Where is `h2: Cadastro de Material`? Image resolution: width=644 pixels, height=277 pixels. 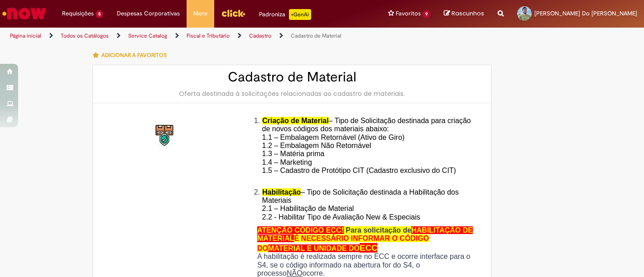 h2: Cadastro de Material is located at coordinates (292, 77).